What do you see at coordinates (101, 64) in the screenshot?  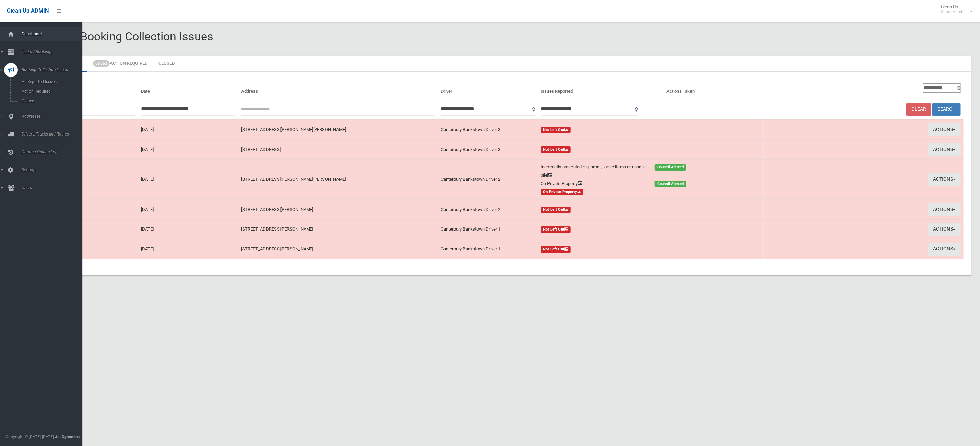 I see `span: 65363` at bounding box center [101, 64].